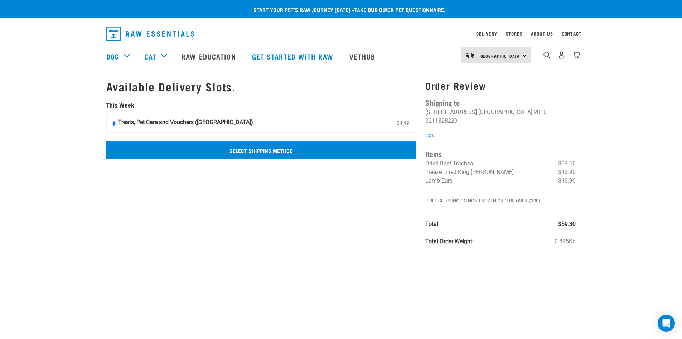  Describe the element at coordinates (501, 102) in the screenshot. I see `h4: Shipping to` at that location.